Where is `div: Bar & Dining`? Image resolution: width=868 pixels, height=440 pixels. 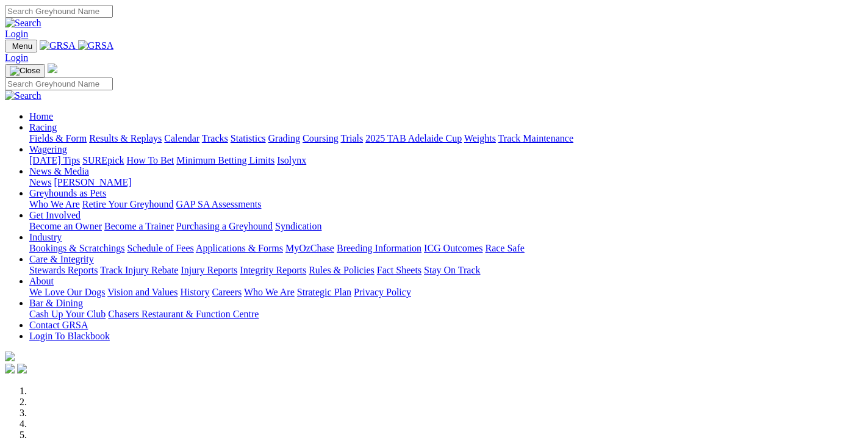 div: Bar & Dining is located at coordinates (446, 314).